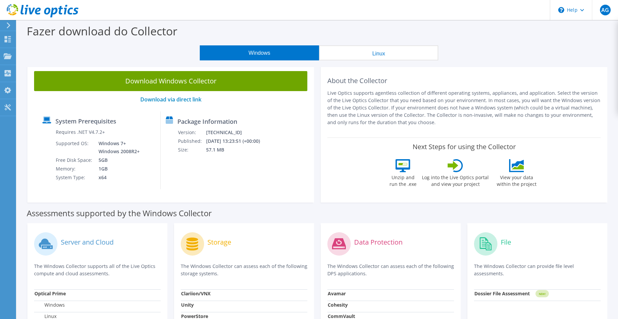 The image size is (618, 319). What do you see at coordinates (171, 100) in the screenshot?
I see `a: Download via direct link` at bounding box center [171, 100].